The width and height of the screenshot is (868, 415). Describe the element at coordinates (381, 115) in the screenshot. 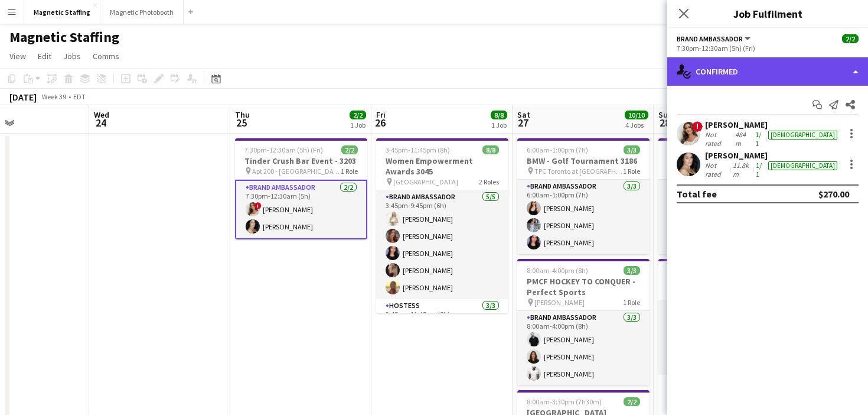

I see `span: Fri` at that location.